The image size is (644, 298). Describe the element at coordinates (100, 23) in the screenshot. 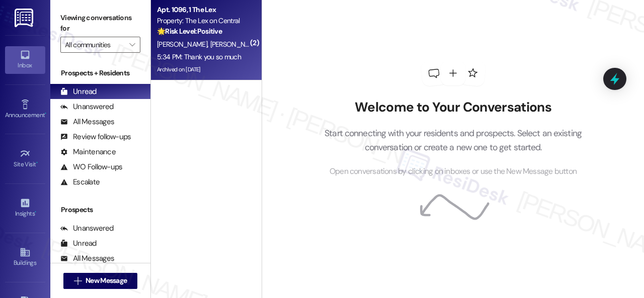

I see `label: Viewing conversations for` at that location.